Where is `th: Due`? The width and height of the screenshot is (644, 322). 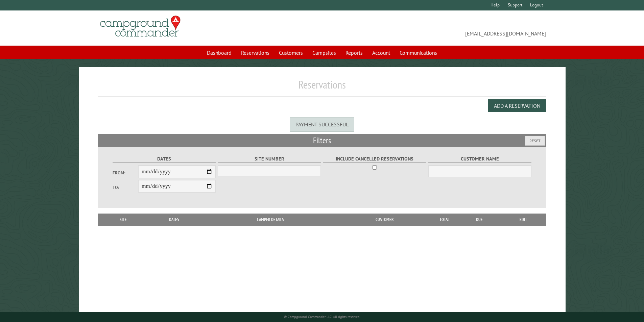 th: Due is located at coordinates (480, 220).